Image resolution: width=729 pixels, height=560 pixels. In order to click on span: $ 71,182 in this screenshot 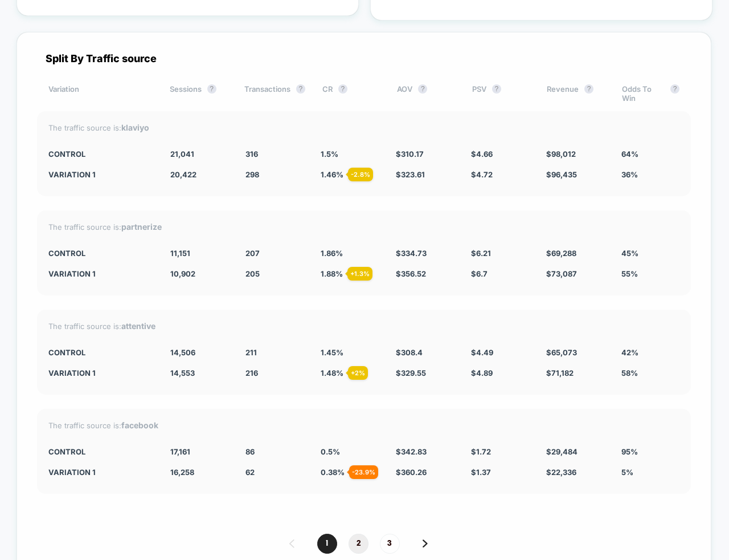, I will do `click(560, 373)`.